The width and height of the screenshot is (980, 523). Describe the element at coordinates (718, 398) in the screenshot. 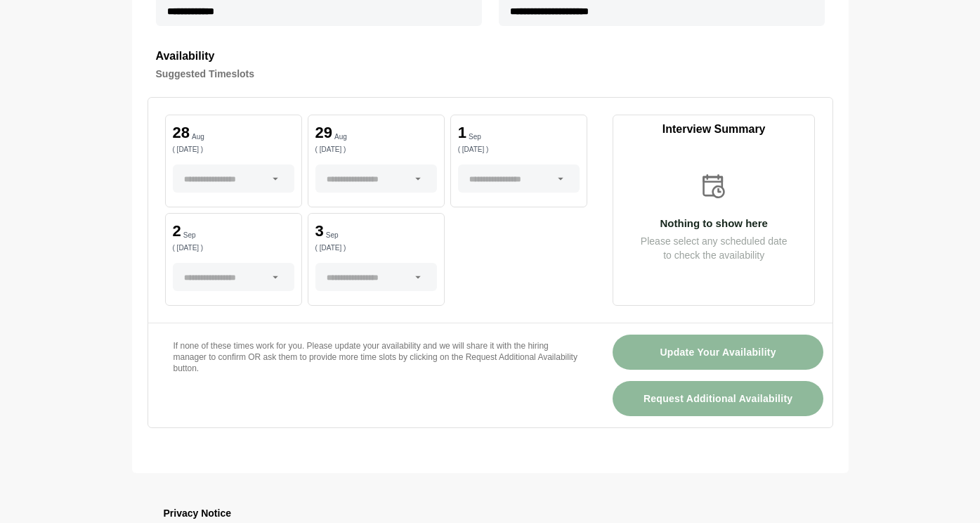

I see `button: Request Additional Availability` at that location.